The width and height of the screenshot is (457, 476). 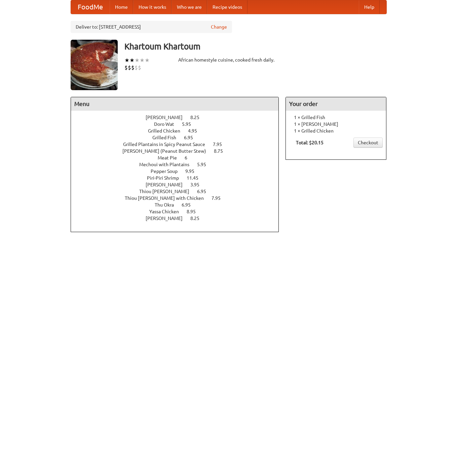 What do you see at coordinates (336, 104) in the screenshot?
I see `h4: Your order` at bounding box center [336, 104].